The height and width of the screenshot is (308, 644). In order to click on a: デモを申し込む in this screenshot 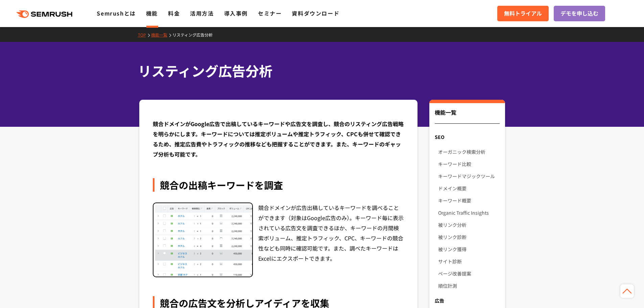, I will do `click(580, 14)`.